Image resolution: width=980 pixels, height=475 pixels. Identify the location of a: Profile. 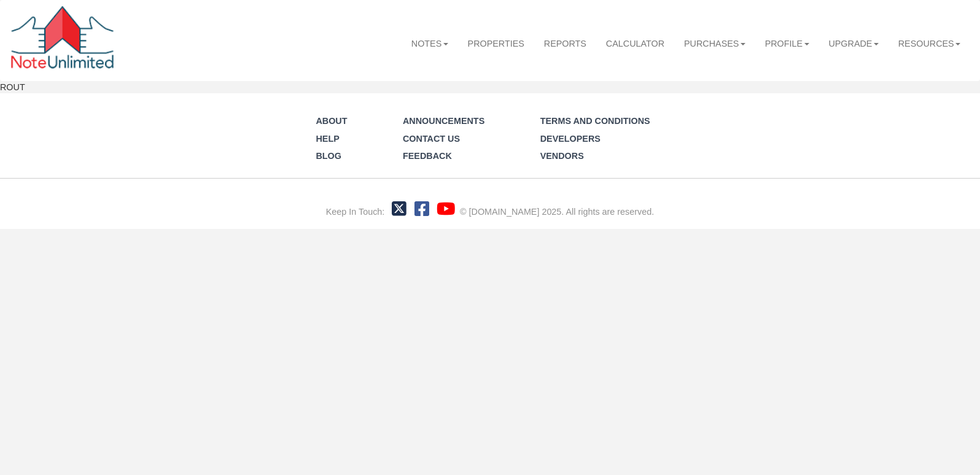
(787, 44).